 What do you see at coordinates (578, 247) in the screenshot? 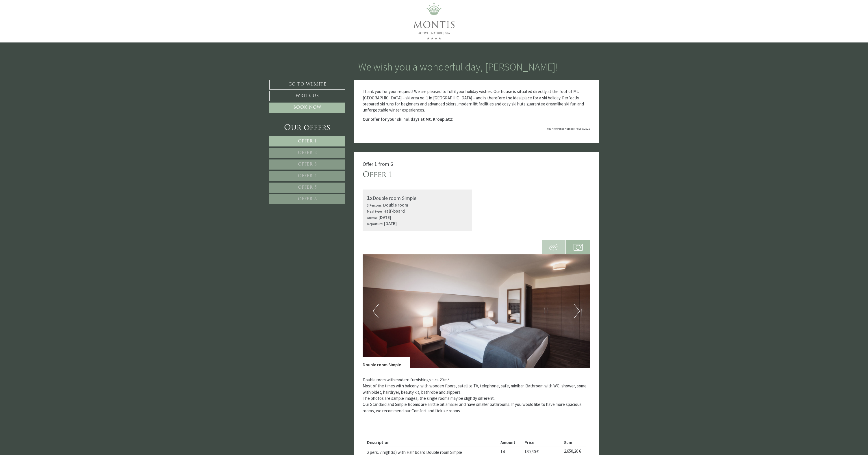
I see `img: camera.svg` at bounding box center [578, 247].